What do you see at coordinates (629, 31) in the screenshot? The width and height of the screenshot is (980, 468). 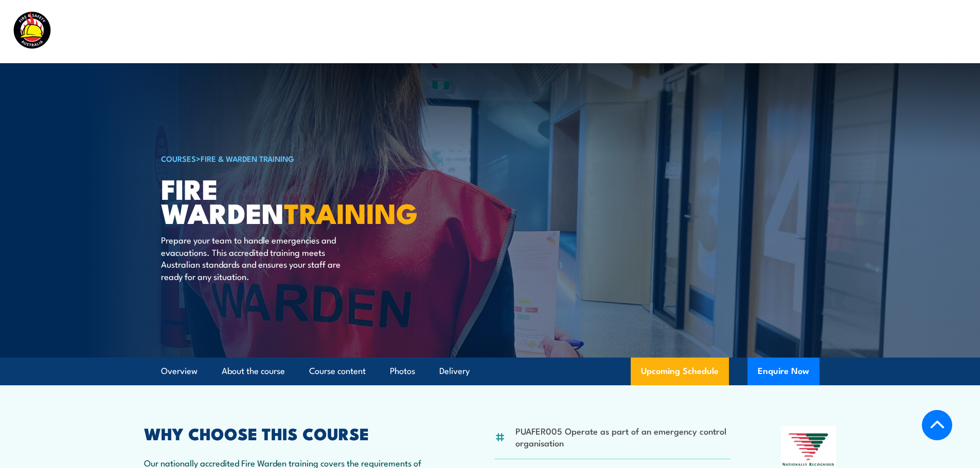 I see `a: Emergency Response Services` at bounding box center [629, 31].